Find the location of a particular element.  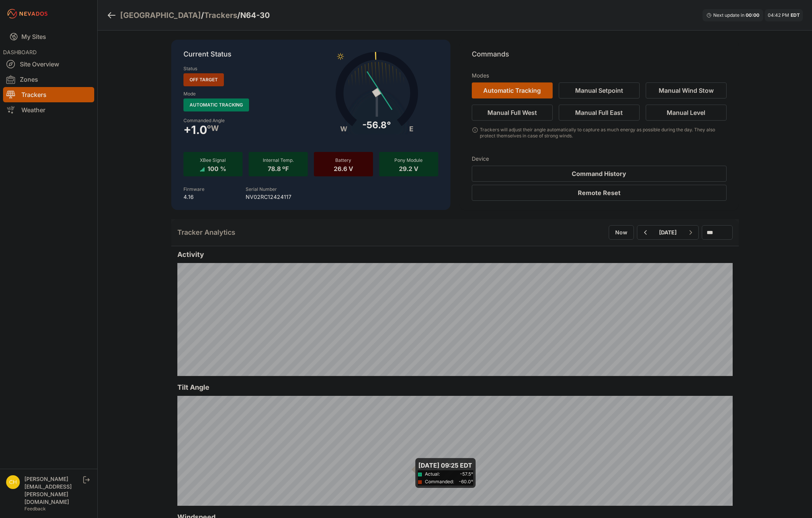

img: chris.young@nevados.solar is located at coordinates (13, 482).